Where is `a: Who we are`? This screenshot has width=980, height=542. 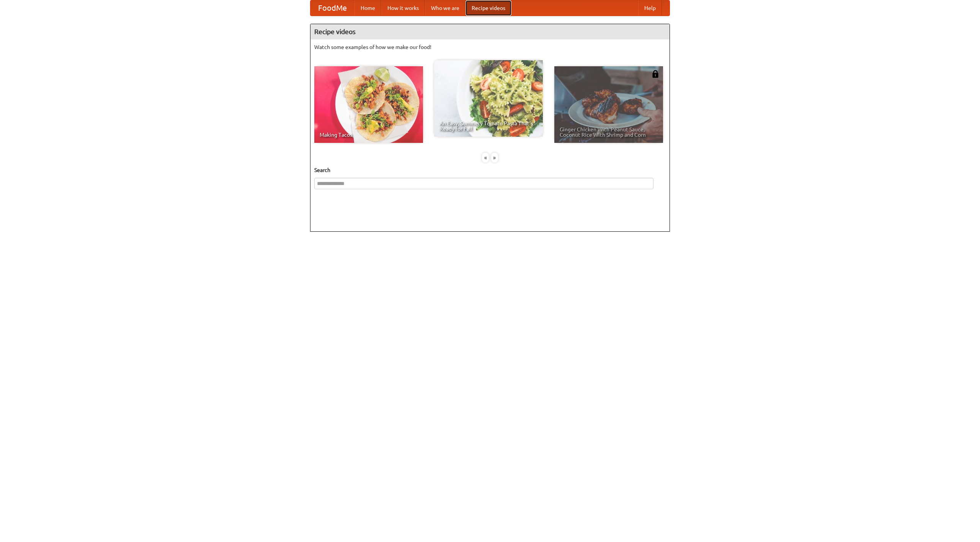
a: Who we are is located at coordinates (445, 8).